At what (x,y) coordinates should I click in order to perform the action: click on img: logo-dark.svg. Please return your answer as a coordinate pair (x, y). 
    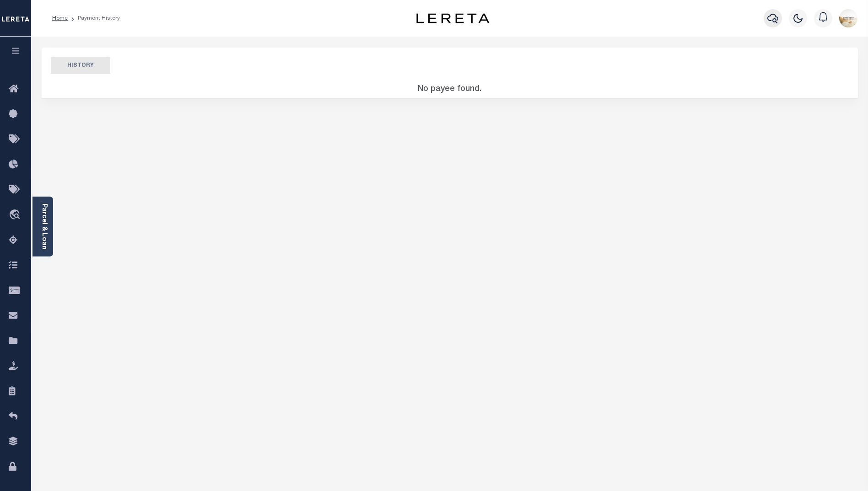
    Looking at the image, I should click on (453, 18).